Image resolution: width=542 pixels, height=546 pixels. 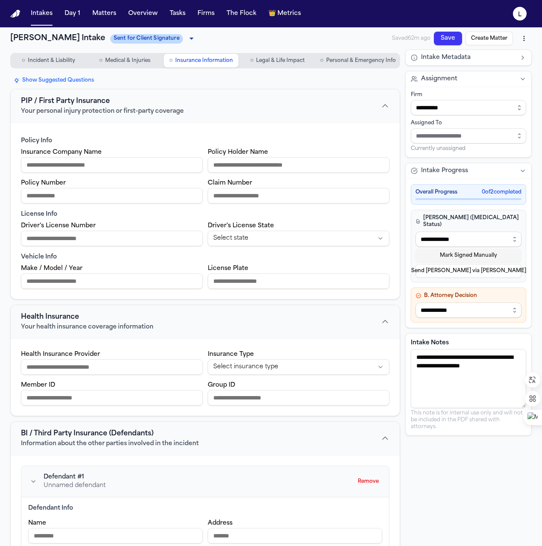 I want to click on a: Firms, so click(x=206, y=14).